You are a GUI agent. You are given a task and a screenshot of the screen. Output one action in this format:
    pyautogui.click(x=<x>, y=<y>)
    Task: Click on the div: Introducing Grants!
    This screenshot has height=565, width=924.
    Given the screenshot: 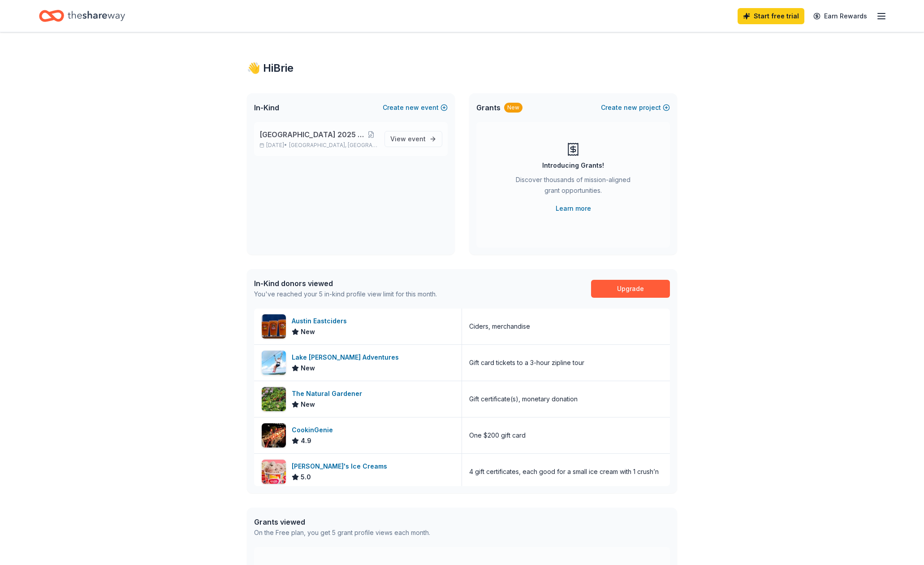 What is the action you would take?
    pyautogui.click(x=574, y=165)
    